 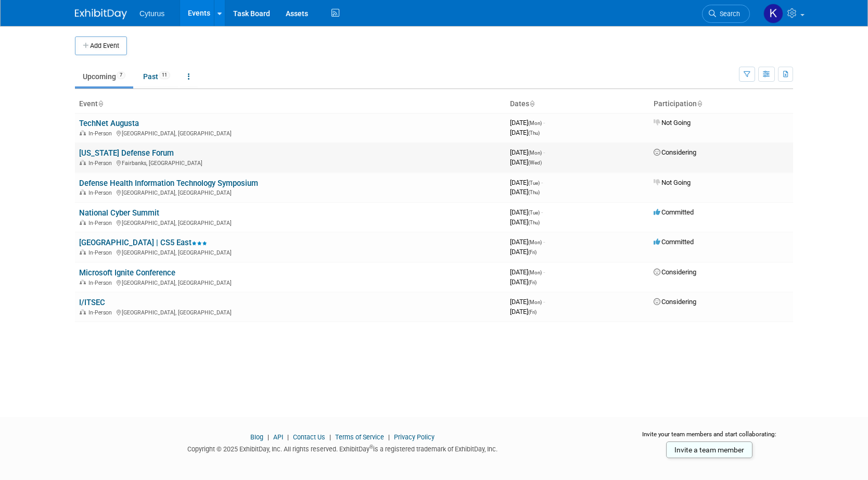 What do you see at coordinates (278, 437) in the screenshot?
I see `a: API` at bounding box center [278, 437].